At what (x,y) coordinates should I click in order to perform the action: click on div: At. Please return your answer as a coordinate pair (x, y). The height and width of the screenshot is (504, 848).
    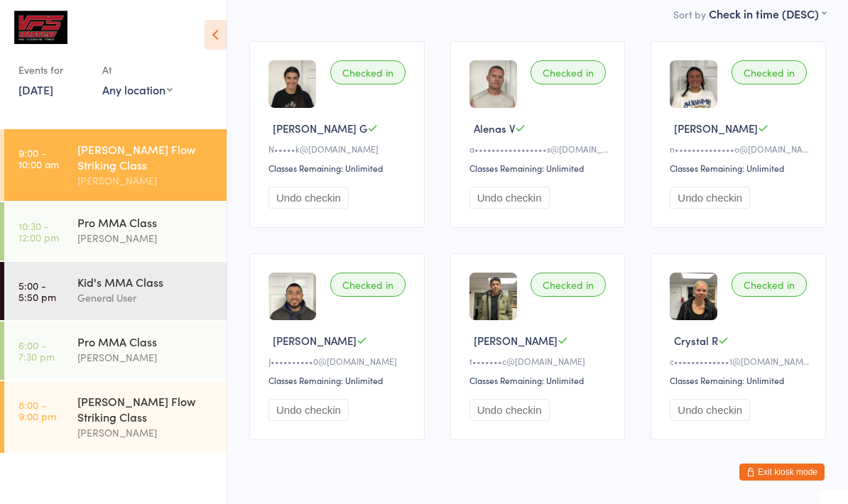
    Looking at the image, I should click on (137, 70).